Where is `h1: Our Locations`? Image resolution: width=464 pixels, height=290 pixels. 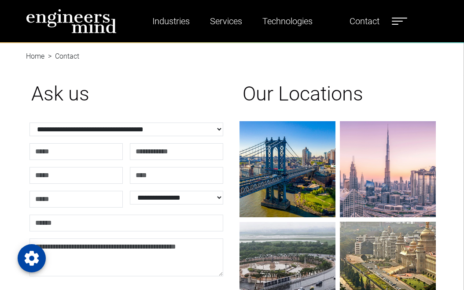 h1: Our Locations is located at coordinates (338, 94).